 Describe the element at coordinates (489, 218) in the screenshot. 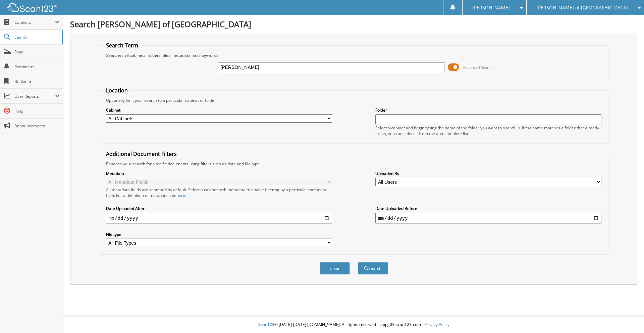

I see `input: end` at that location.